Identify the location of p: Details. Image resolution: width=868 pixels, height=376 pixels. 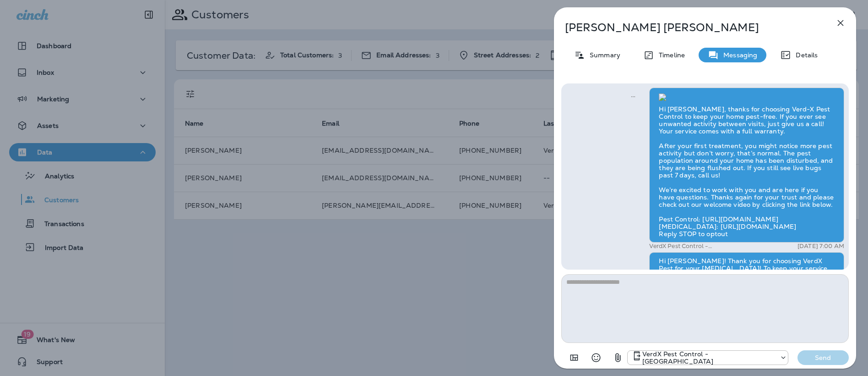
(804, 55).